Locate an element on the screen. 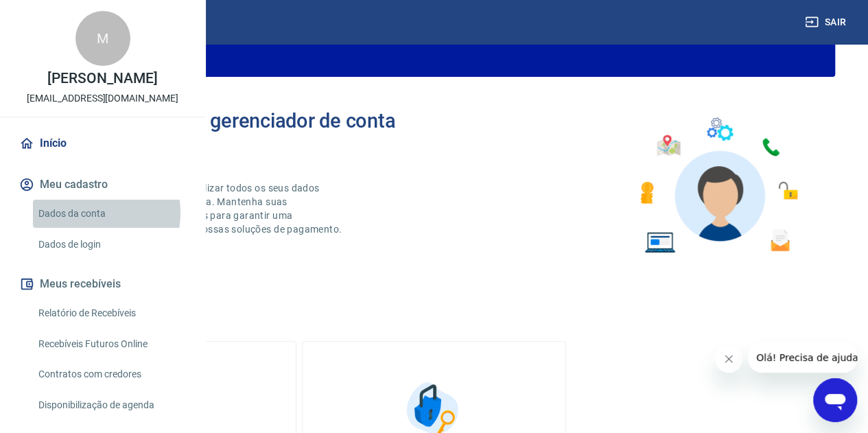  h5: O que deseja fazer hoje? is located at coordinates (434, 318).